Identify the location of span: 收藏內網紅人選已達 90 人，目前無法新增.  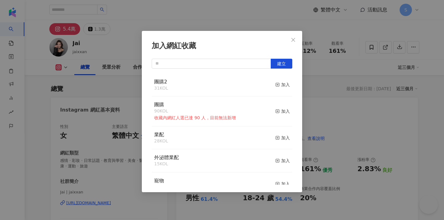
(195, 117).